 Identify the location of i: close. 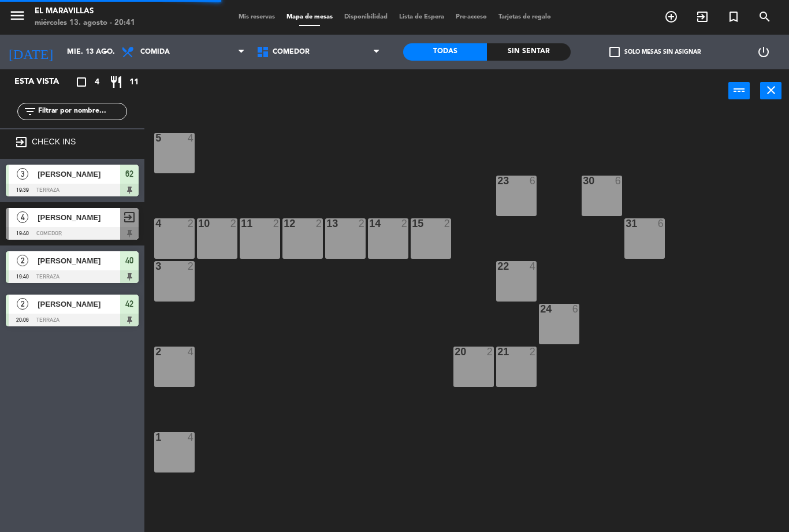
(771, 90).